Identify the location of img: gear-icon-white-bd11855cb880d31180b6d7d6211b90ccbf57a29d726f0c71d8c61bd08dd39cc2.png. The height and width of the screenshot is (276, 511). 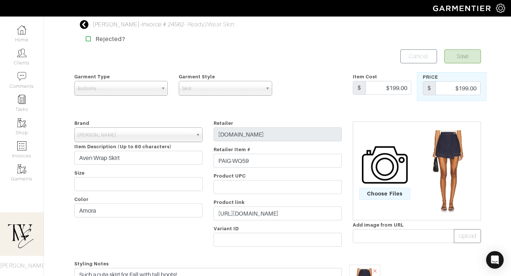
(500, 8).